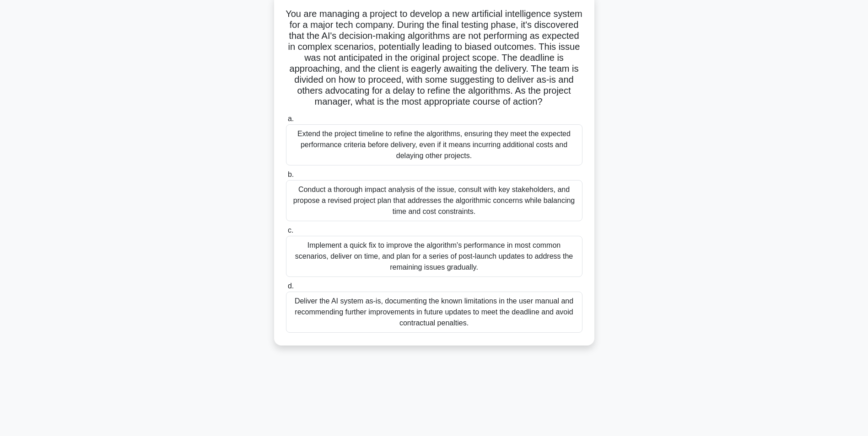 The height and width of the screenshot is (436, 868). I want to click on span: a., so click(290, 119).